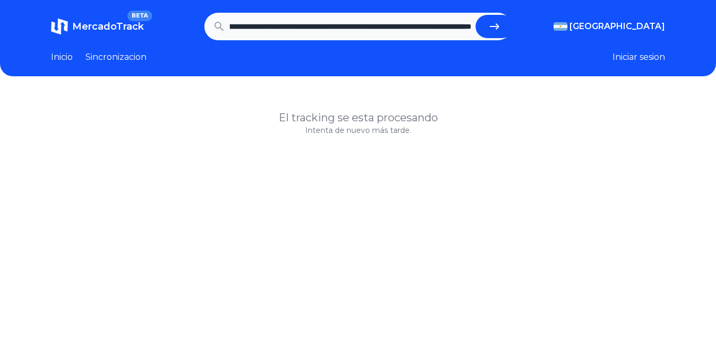  Describe the element at coordinates (140, 16) in the screenshot. I see `span: BETA` at that location.